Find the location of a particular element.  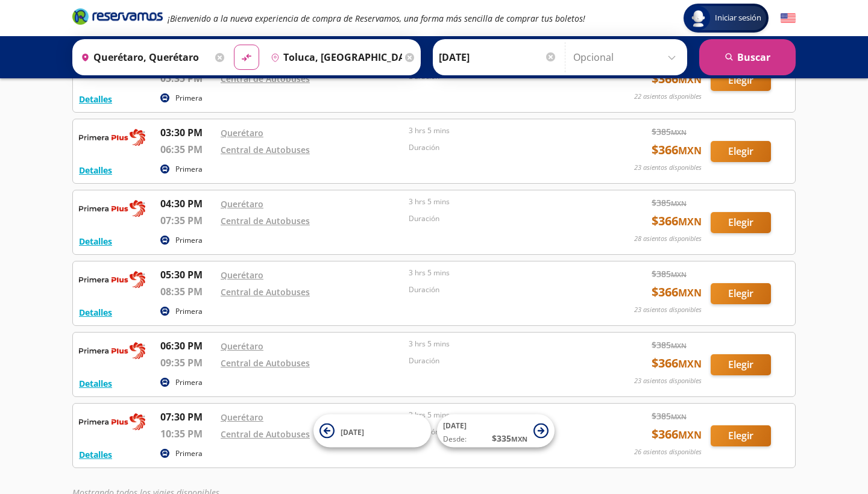

p: 10:35 PM is located at coordinates (187, 433).